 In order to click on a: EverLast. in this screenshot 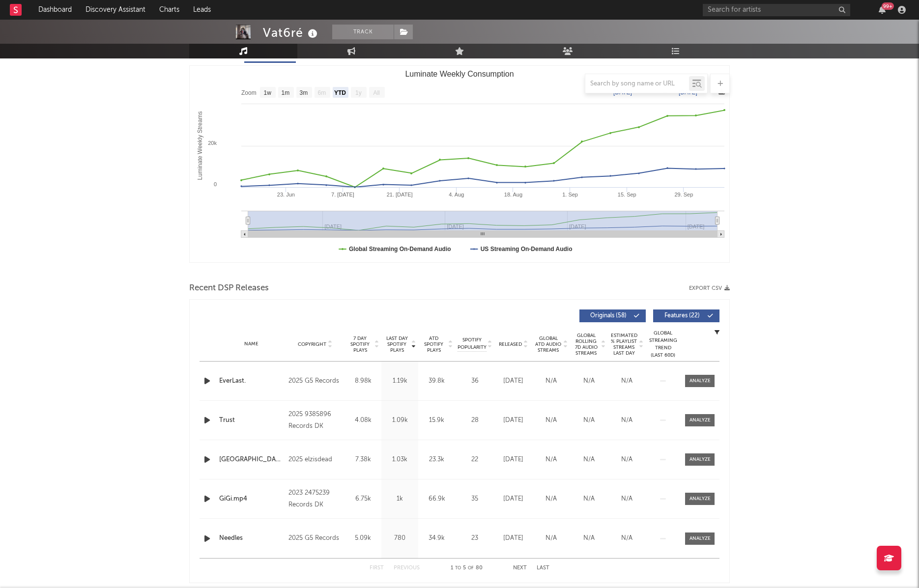, I will do `click(251, 381)`.